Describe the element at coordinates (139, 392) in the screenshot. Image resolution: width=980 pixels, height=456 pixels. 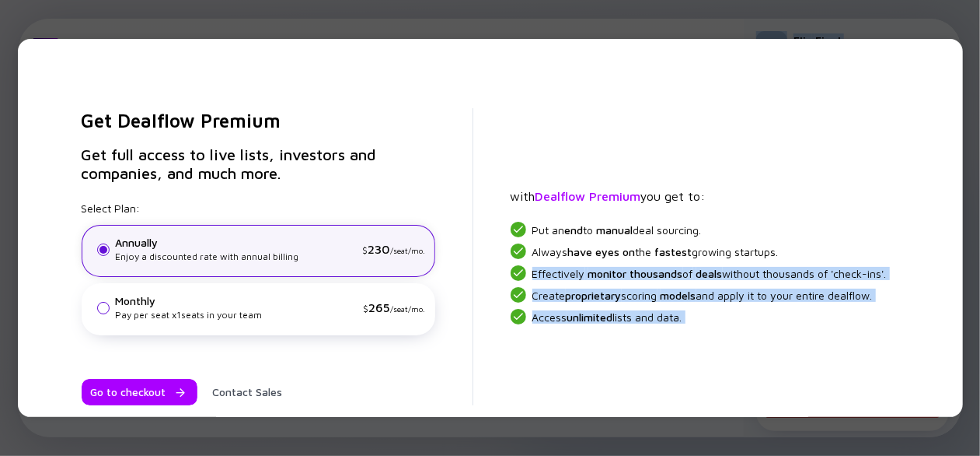
I see `div: Go to checkout` at that location.